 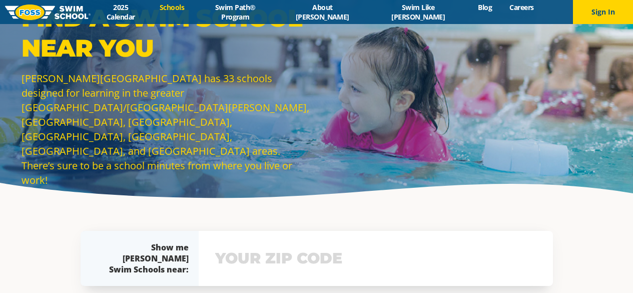 I want to click on a: 2025 Calendar, so click(x=121, y=12).